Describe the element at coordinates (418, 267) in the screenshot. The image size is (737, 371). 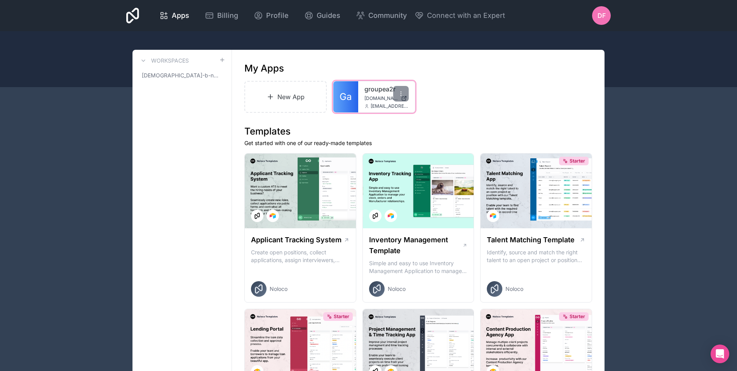
I see `p: Simple and easy to use Inventory Management Application to manage your stock, orders and Manufact...` at that location.